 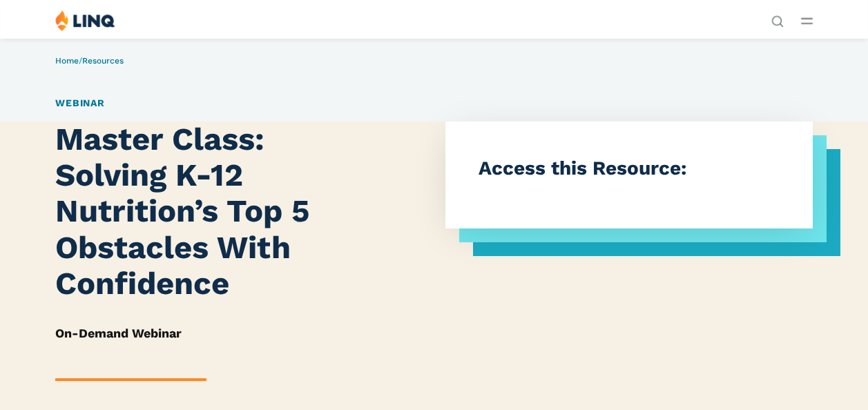 I want to click on a: Resources, so click(x=103, y=61).